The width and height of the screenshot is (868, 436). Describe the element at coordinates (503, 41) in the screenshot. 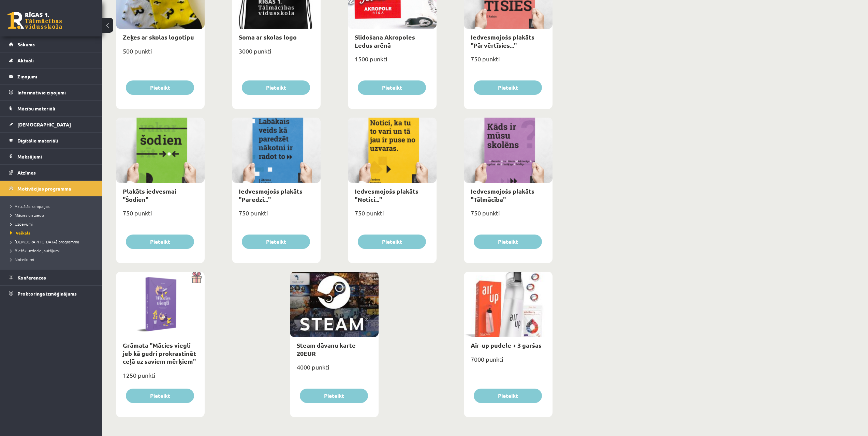

I see `a: Iedvesmojošs plakāts "Pārvērtīsies..."` at that location.